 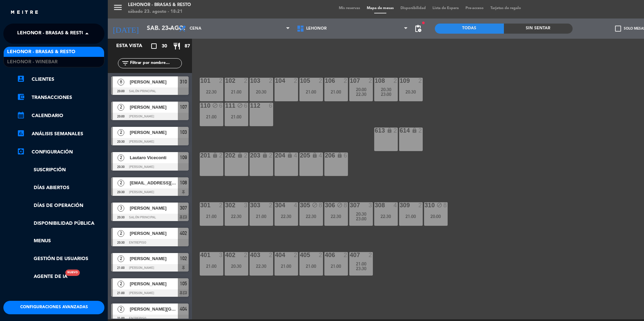 What do you see at coordinates (183, 258) in the screenshot?
I see `span: 102` at bounding box center [183, 258].